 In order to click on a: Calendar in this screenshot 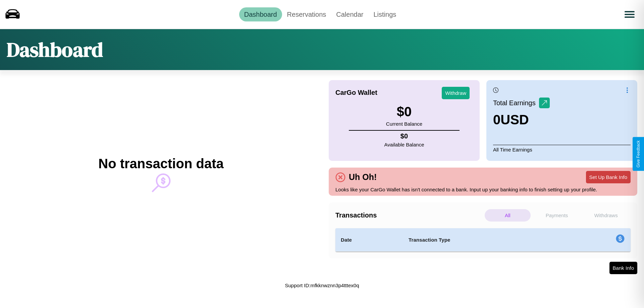, I will do `click(350, 15)`.